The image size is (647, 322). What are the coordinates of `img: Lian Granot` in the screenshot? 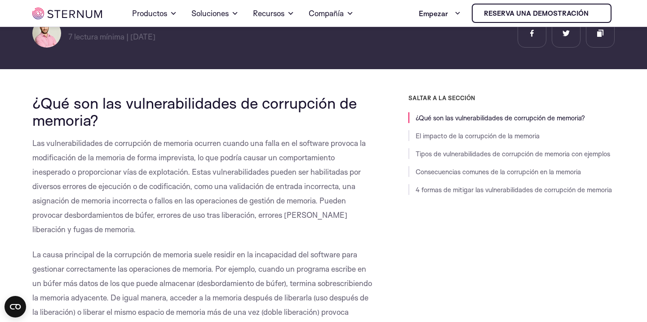 It's located at (47, 33).